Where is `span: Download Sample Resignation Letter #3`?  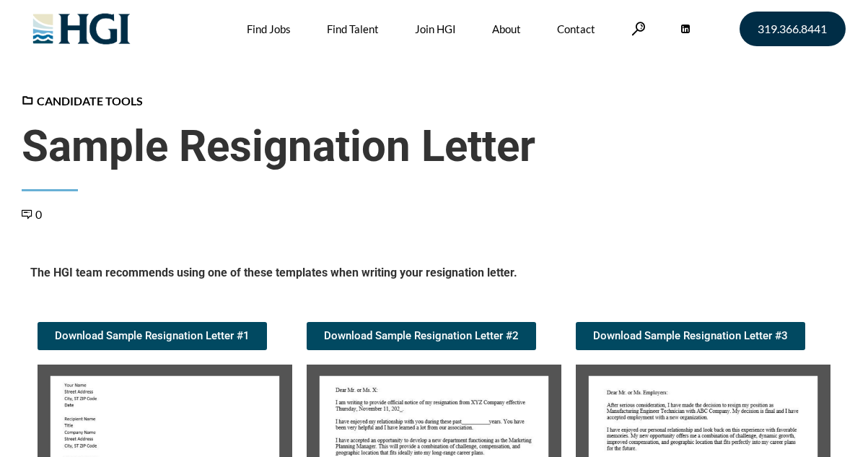 span: Download Sample Resignation Letter #3 is located at coordinates (690, 336).